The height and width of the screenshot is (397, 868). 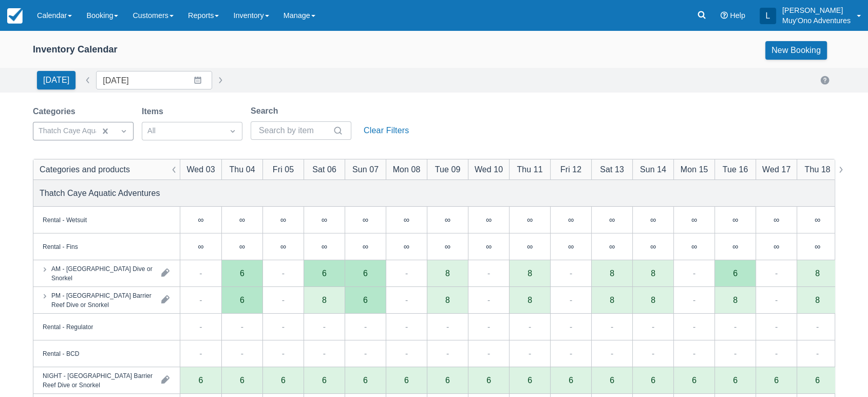 I want to click on div: Thu 11, so click(x=530, y=169).